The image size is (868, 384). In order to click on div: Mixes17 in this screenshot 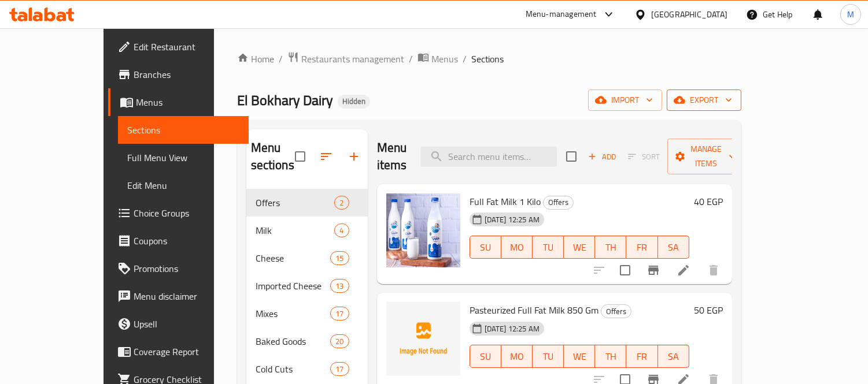, I will do `click(307, 314)`.